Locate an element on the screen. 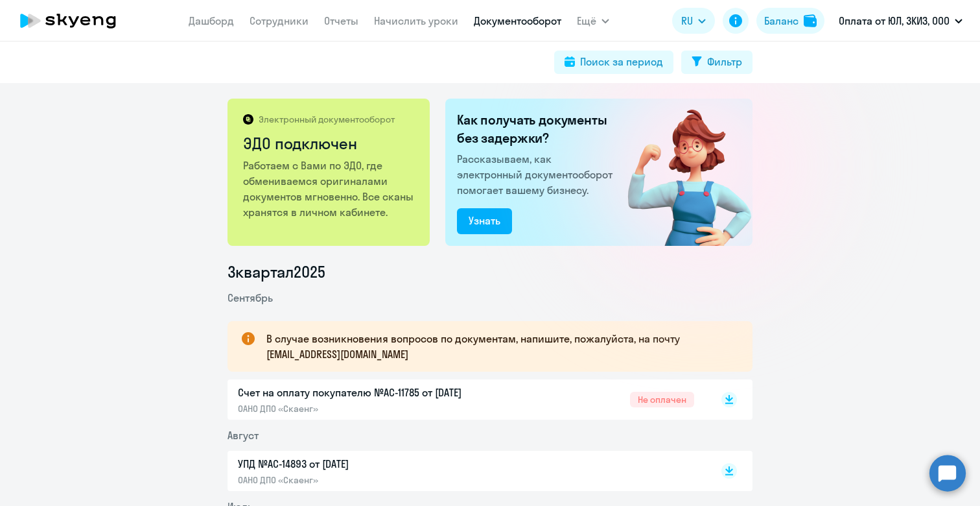 The width and height of the screenshot is (980, 506). button: RU is located at coordinates (694, 21).